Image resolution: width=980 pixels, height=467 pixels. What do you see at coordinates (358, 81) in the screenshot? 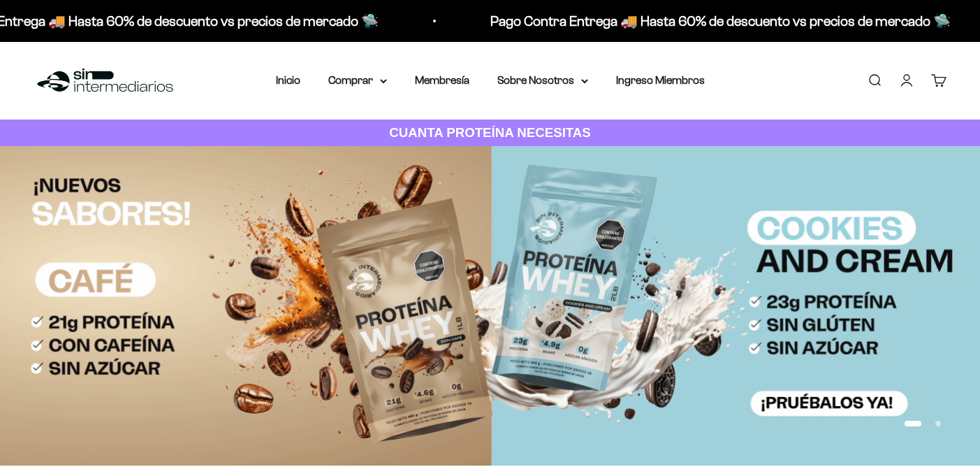
I see `summary: Comprar` at bounding box center [358, 81].